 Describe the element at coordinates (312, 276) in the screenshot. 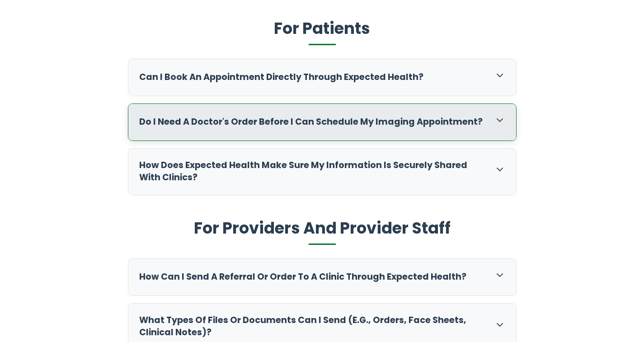

I see `h3: How can I send a referral or order to a clinic through Expected Health?` at that location.